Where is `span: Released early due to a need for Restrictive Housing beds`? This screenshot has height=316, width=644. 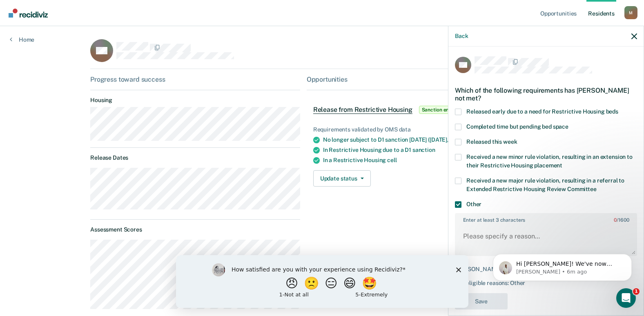
span: Released early due to a need for Restrictive Housing beds is located at coordinates (542, 111).